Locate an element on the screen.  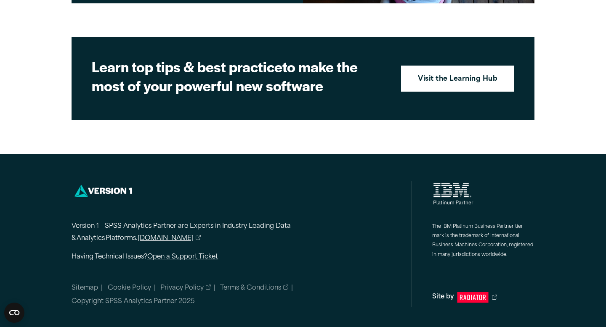
span: Copyright SPSS Analytics Partner 2025 is located at coordinates (133, 302).